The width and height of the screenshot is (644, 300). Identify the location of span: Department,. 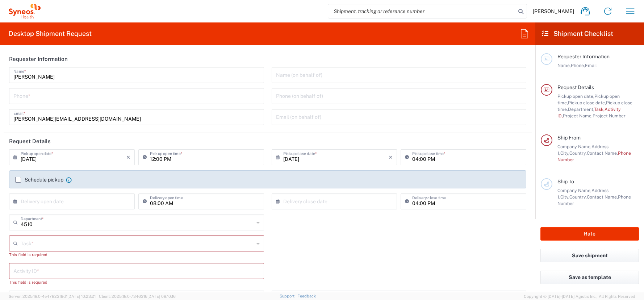
(581, 109).